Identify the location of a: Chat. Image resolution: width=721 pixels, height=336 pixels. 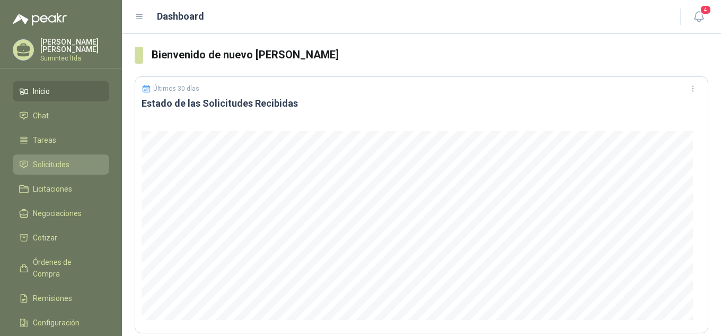
(61, 116).